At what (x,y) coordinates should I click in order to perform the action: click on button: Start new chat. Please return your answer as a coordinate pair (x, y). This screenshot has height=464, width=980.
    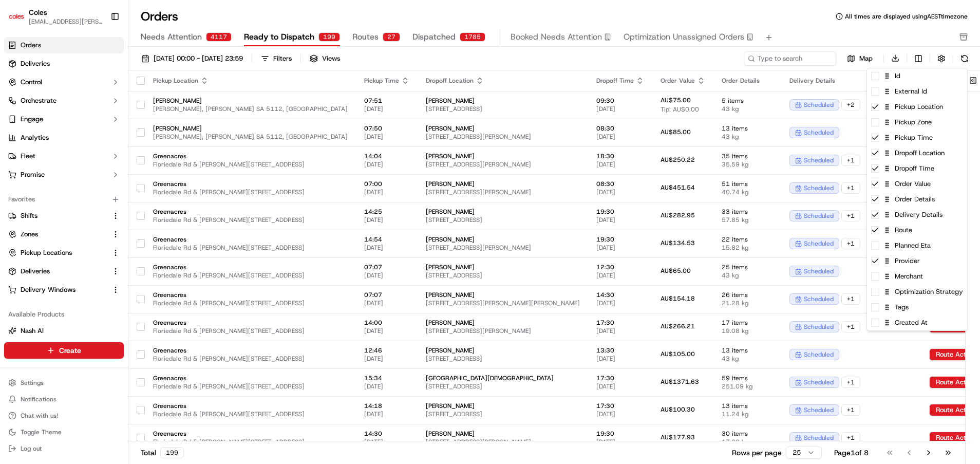
    Looking at the image, I should click on (180, 108).